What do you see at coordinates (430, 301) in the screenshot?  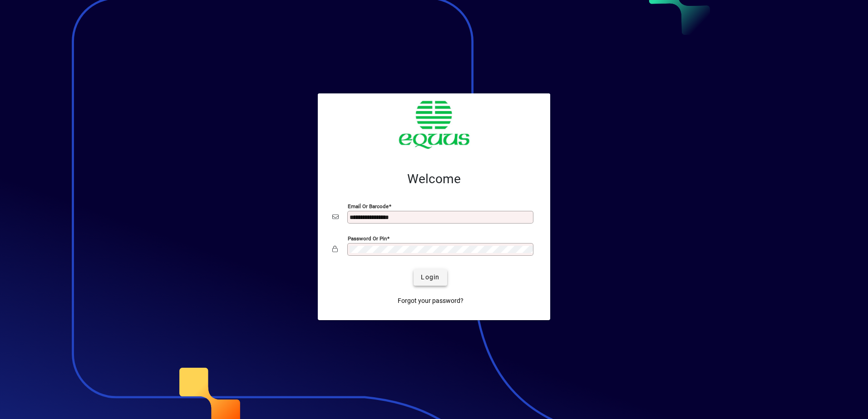 I see `a: Forgot your password?` at bounding box center [430, 301].